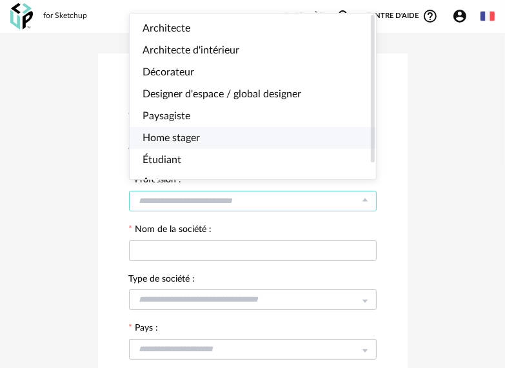  Describe the element at coordinates (144, 330) in the screenshot. I see `label: Pays :` at that location.